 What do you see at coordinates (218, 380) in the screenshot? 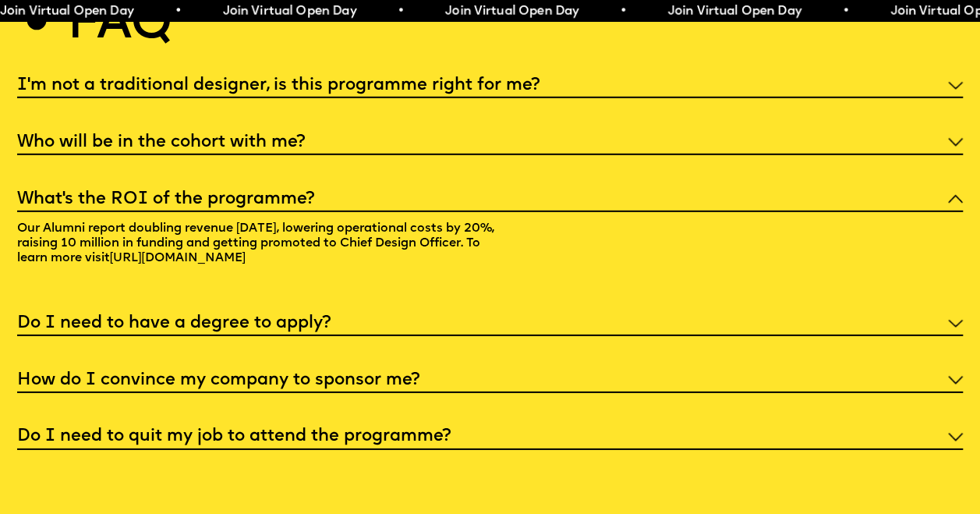
I see `h5: How do I convince my company to sponsor me?` at bounding box center [218, 380].